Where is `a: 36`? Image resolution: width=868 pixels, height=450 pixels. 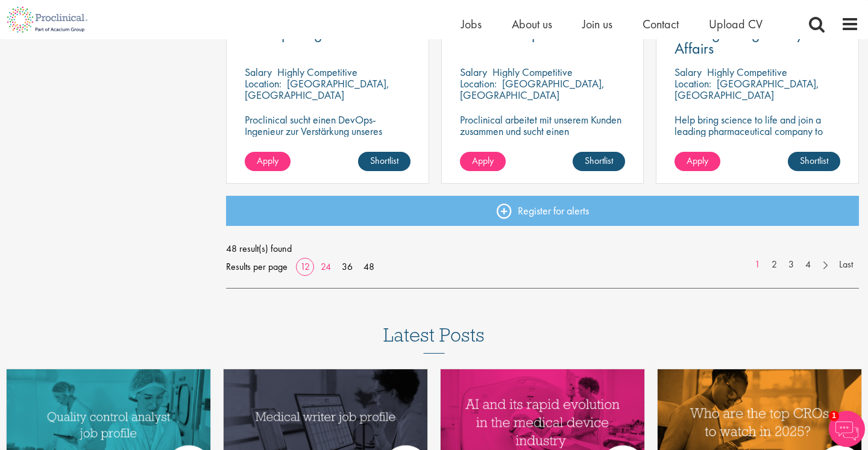
a: 36 is located at coordinates (347, 266).